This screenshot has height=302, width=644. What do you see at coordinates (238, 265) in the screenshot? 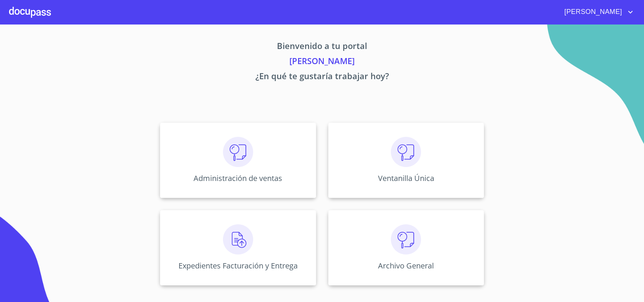
I see `p: Expedientes Facturación y Entrega` at bounding box center [238, 265].